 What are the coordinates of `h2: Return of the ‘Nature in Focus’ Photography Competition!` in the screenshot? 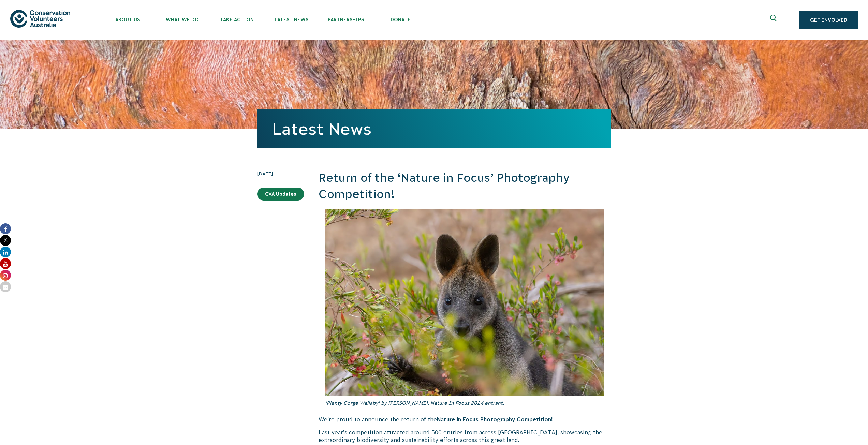 It's located at (465, 186).